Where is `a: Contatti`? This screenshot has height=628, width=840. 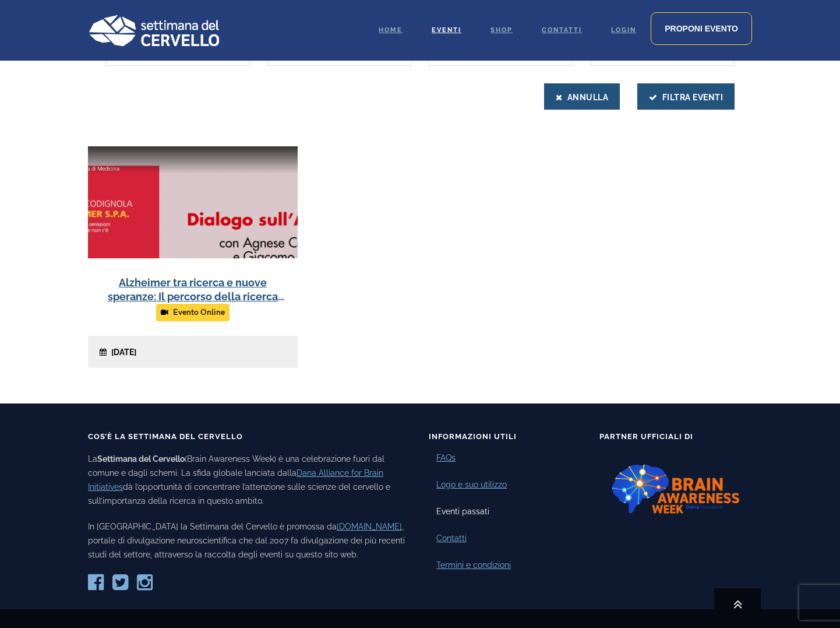 a: Contatti is located at coordinates (452, 538).